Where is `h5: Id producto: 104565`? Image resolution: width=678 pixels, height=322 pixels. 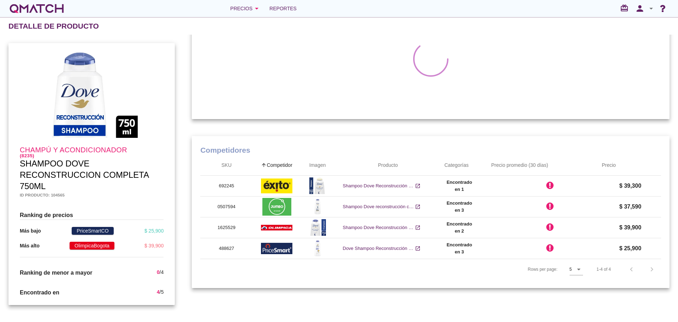 h5: Id producto: 104565 is located at coordinates (91, 195).